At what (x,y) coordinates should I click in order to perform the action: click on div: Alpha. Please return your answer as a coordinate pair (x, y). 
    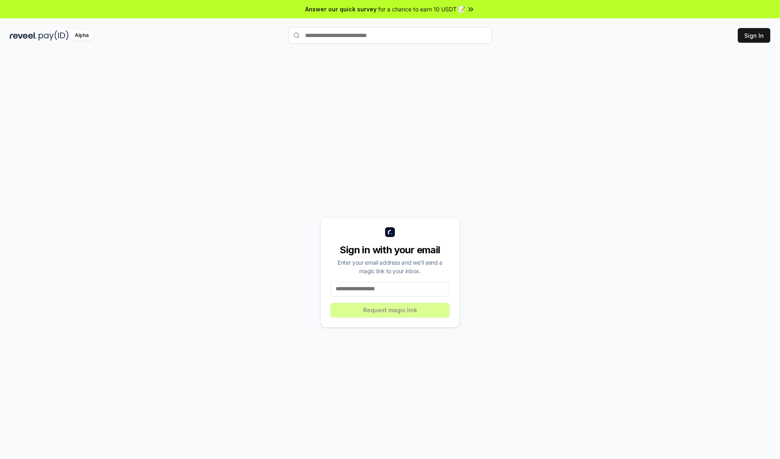
    Looking at the image, I should click on (82, 35).